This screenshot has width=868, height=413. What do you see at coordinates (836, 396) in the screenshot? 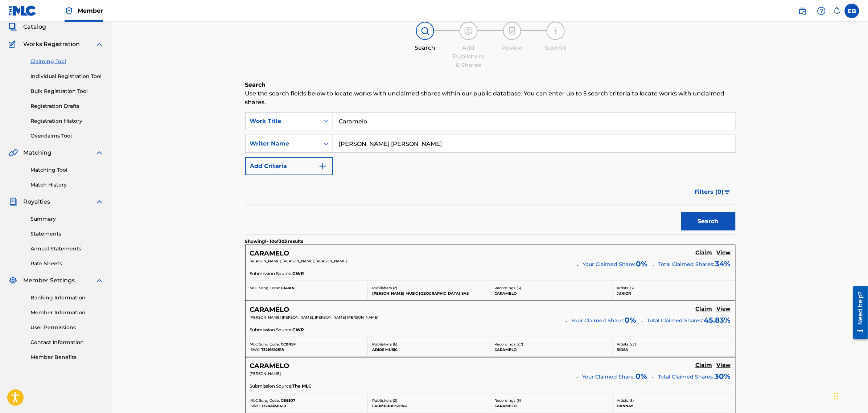
I see `div: Arrastrar` at bounding box center [836, 396].